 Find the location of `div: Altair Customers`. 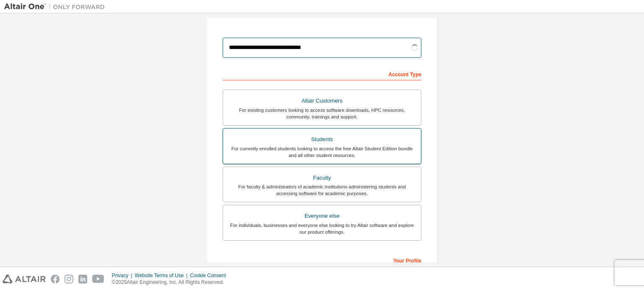

div: Altair Customers is located at coordinates (322, 101).